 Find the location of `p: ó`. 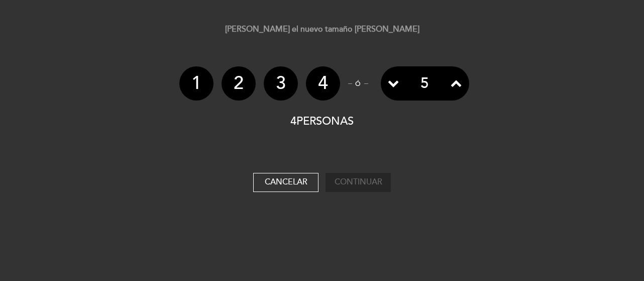

p: ó is located at coordinates (358, 84).